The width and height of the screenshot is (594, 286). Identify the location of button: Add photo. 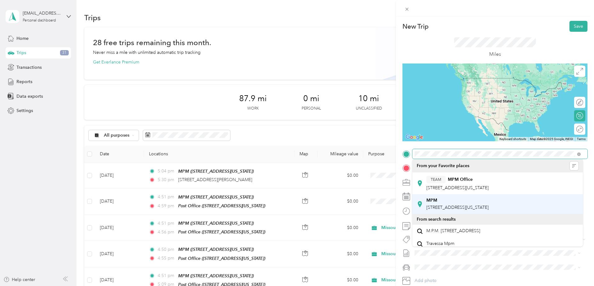
(500, 281).